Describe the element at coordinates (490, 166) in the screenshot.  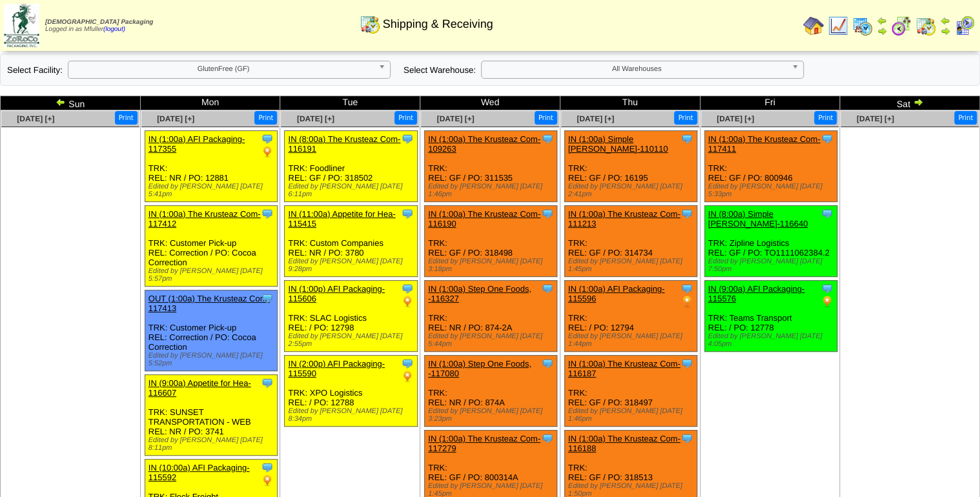
I see `div: TRK: REL: GF / PO: 311535` at that location.